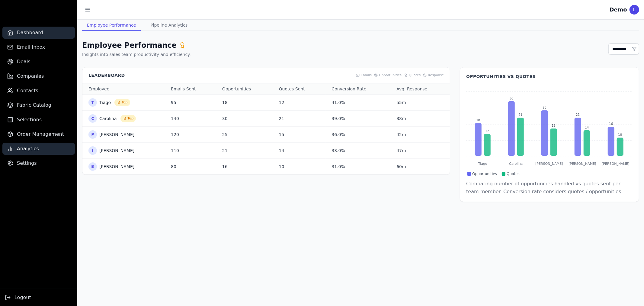 This screenshot has height=306, width=644. I want to click on text: 10, so click(620, 135).